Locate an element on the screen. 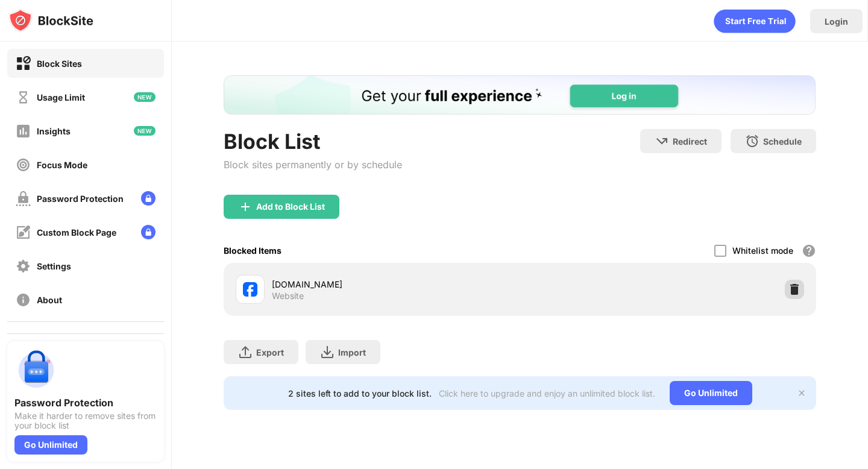 This screenshot has width=868, height=469. div: Focus Mode is located at coordinates (62, 165).